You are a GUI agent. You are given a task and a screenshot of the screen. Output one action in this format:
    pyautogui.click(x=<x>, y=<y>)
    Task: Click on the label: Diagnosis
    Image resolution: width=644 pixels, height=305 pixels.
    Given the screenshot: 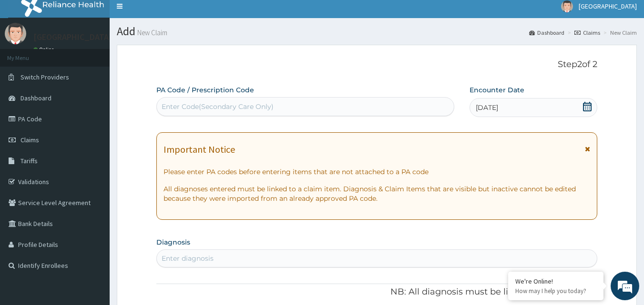 What is the action you would take?
    pyautogui.click(x=173, y=242)
    